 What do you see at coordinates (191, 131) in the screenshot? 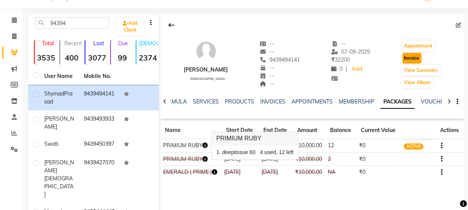
I see `th: Name` at bounding box center [191, 131].